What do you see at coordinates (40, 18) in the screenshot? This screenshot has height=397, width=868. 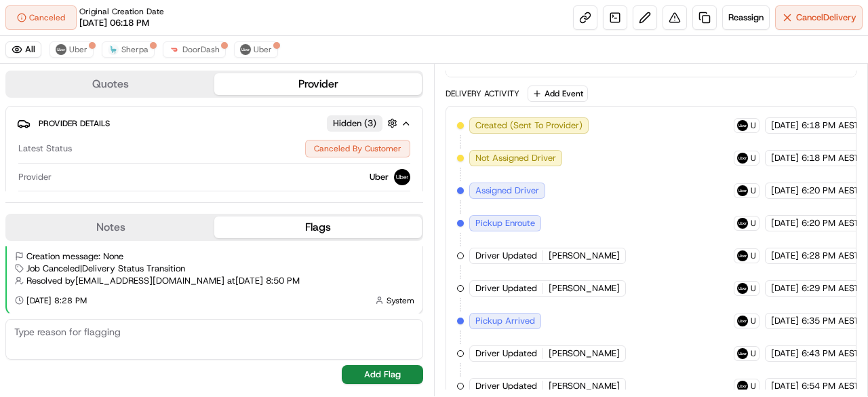 I see `div: Canceled` at bounding box center [40, 18].